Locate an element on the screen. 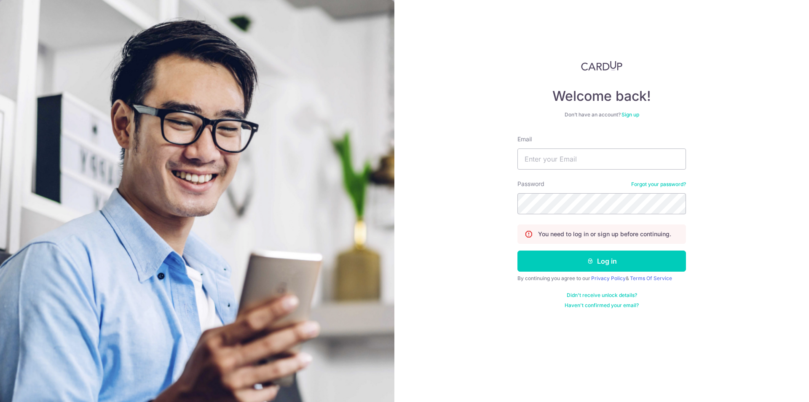 The image size is (809, 402). button: Log in is located at coordinates (602, 261).